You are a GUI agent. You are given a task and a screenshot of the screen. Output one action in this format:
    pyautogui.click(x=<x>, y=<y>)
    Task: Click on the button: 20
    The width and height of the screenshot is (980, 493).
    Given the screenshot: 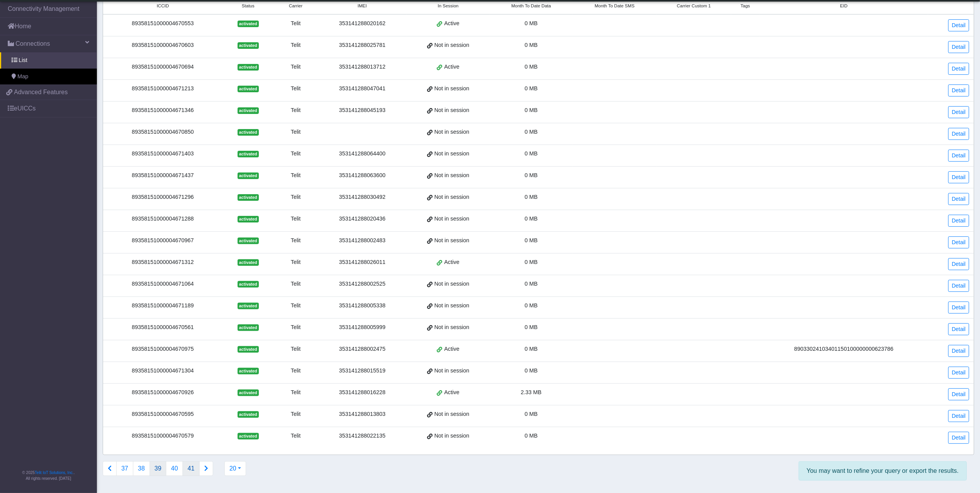 What is the action you would take?
    pyautogui.click(x=235, y=468)
    